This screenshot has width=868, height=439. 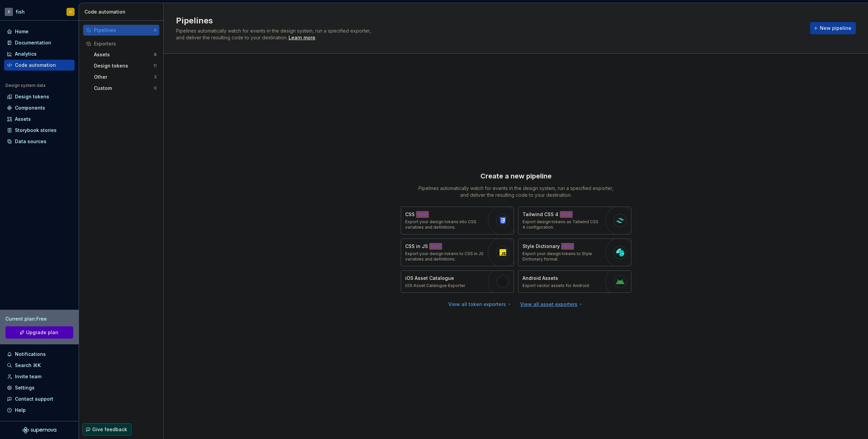 I want to click on a: Settings, so click(x=39, y=388).